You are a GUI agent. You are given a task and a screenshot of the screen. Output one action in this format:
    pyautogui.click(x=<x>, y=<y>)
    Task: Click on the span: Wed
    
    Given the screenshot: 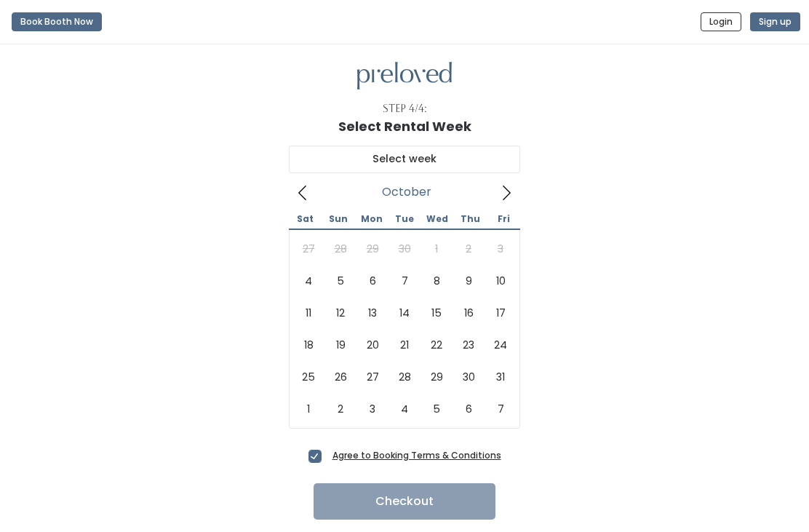 What is the action you would take?
    pyautogui.click(x=437, y=219)
    